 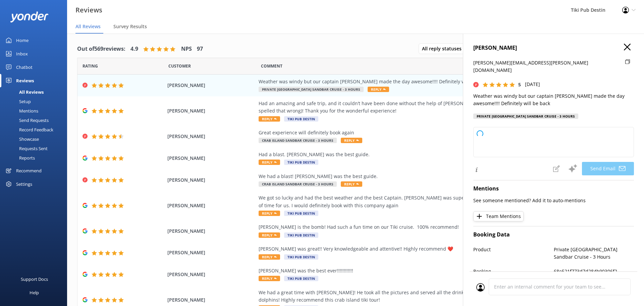 What do you see at coordinates (24, 92) in the screenshot?
I see `div: All Reviews` at bounding box center [24, 92].